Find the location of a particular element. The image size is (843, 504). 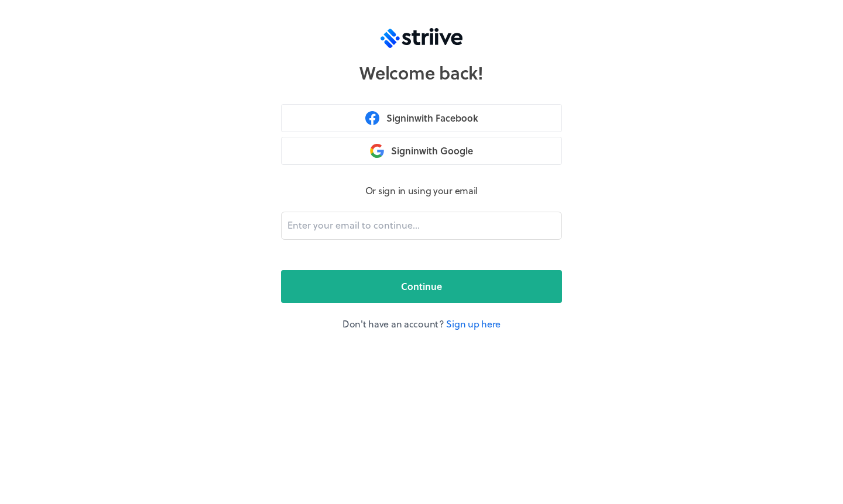

p: Or sign in using your email is located at coordinates (422, 191).